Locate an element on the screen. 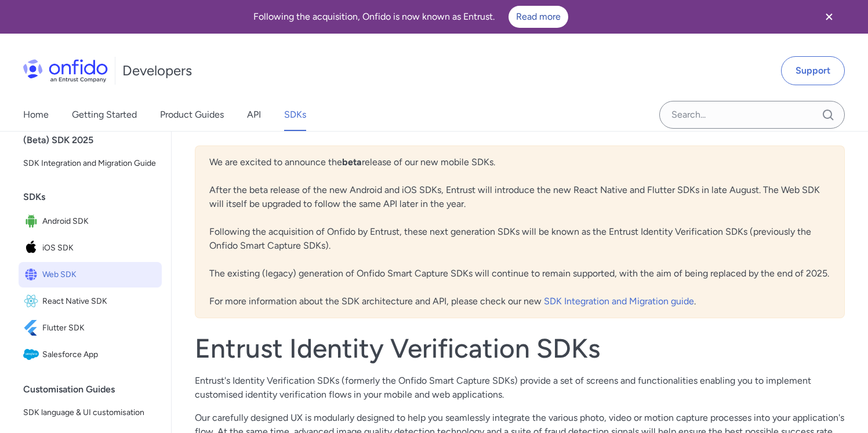  img: IconSalesforce App is located at coordinates (32, 355).